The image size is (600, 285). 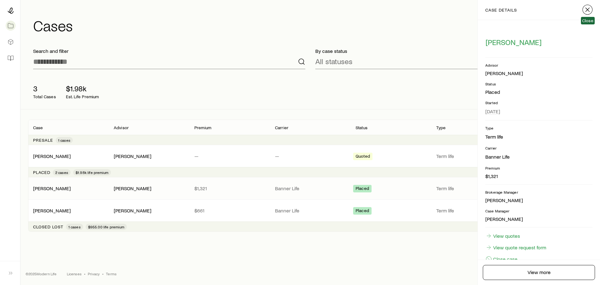 I want to click on div: Client cases, so click(x=310, y=175).